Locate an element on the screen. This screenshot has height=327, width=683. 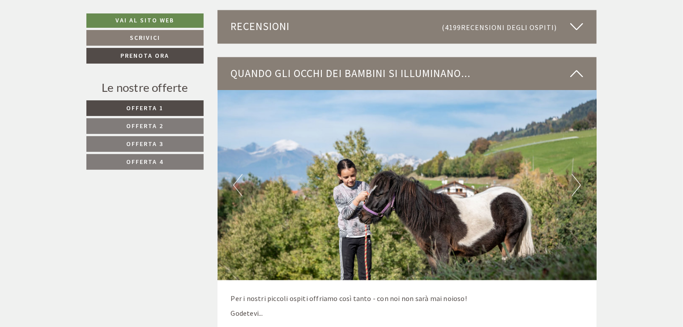
div: Recensioni is located at coordinates (407, 27).